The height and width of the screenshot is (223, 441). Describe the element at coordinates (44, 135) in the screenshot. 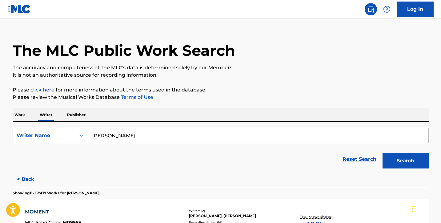

I see `div: Writer Name` at that location.